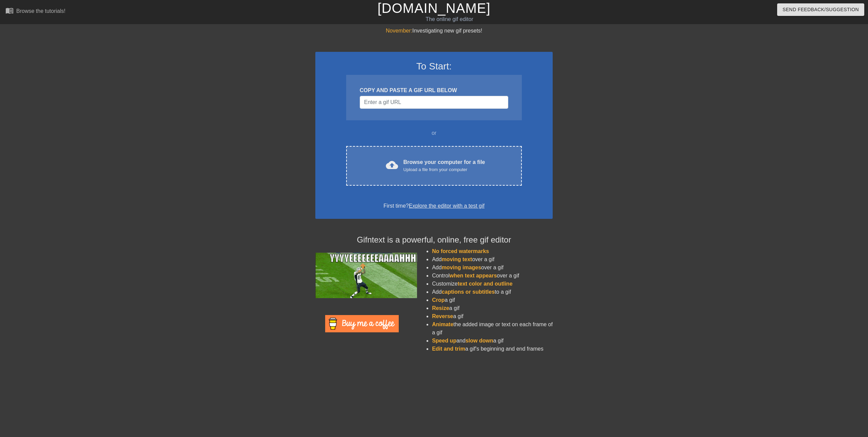 The height and width of the screenshot is (437, 868). What do you see at coordinates (392, 165) in the screenshot?
I see `span: cloud_upload` at bounding box center [392, 165].